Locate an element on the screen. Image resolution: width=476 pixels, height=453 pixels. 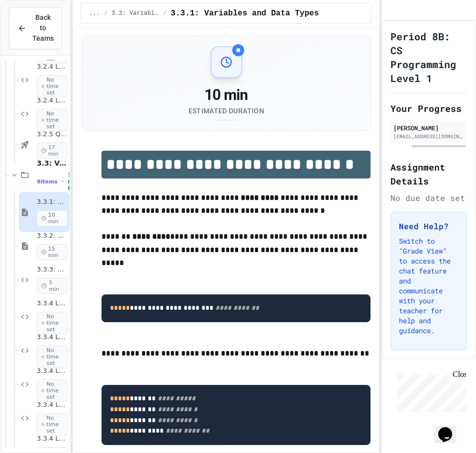
span: 3.3.4 Lab 5: Student ID Scanner is located at coordinates (52, 439).